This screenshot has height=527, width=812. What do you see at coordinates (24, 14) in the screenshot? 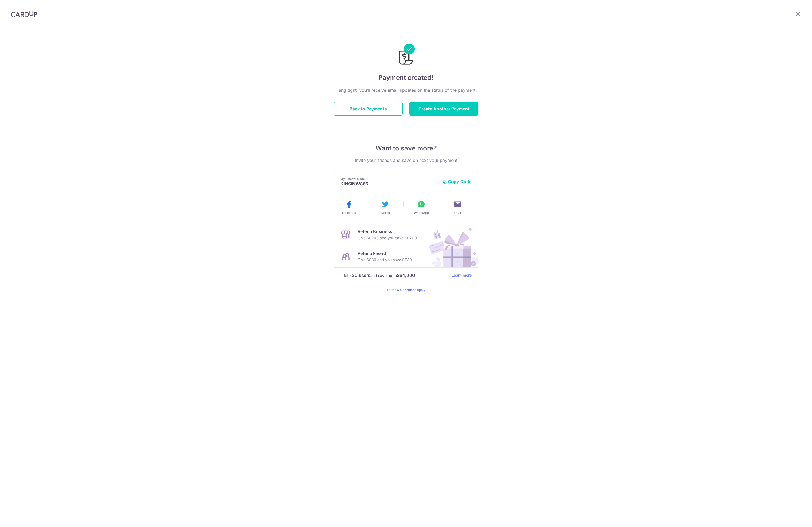
I see `img: CardUp` at bounding box center [24, 14].